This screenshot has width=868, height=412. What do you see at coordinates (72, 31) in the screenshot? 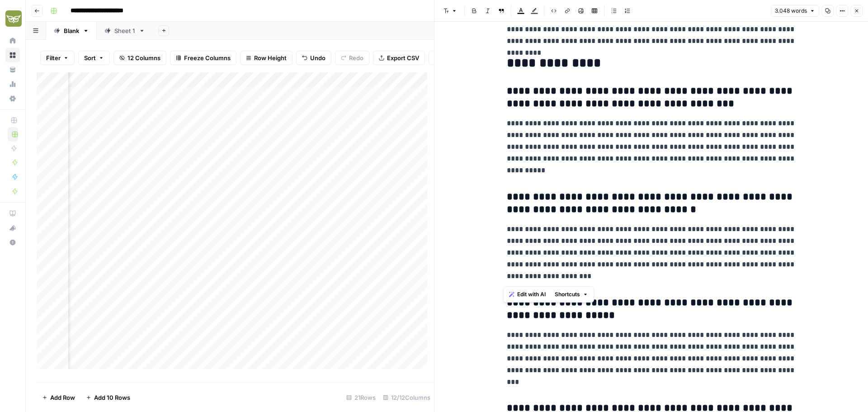
I see `a: Blank` at bounding box center [72, 31].